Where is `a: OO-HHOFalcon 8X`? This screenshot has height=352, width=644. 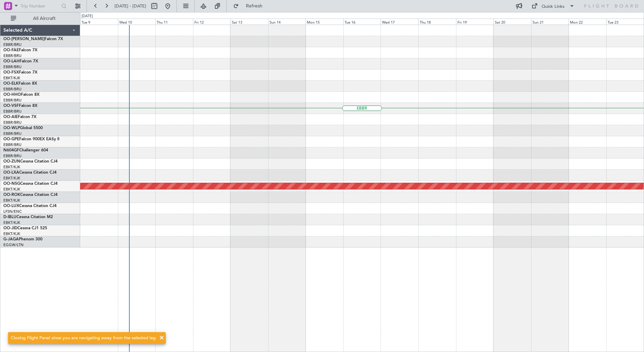
a: OO-HHOFalcon 8X is located at coordinates (21, 95).